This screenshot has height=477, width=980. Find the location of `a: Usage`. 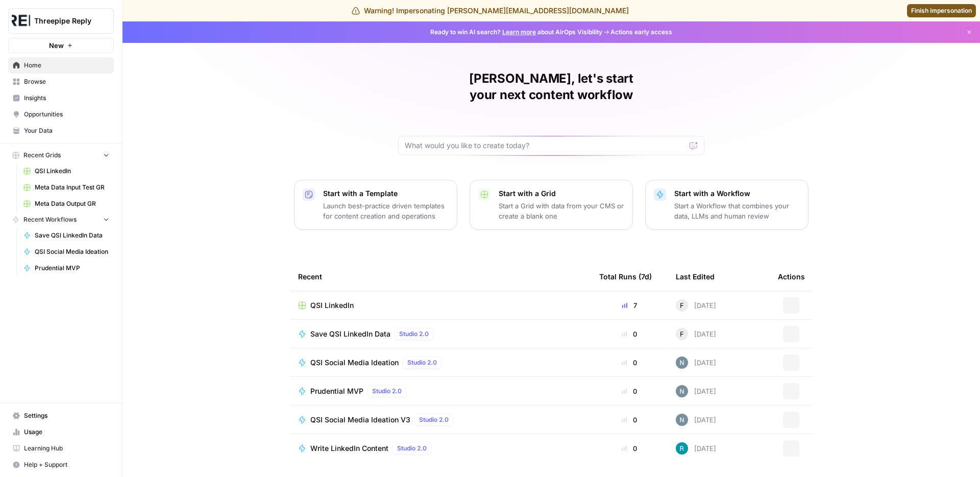

a: Usage is located at coordinates (61, 432).